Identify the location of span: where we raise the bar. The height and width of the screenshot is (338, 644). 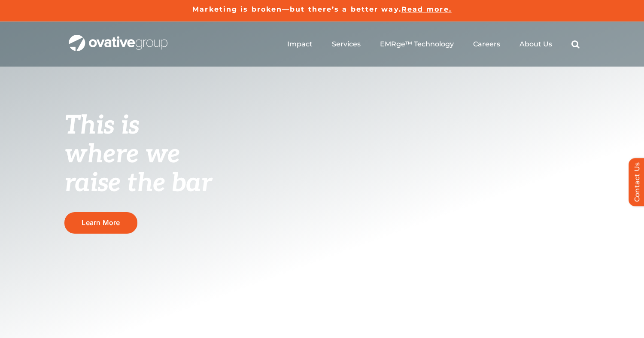
(138, 169).